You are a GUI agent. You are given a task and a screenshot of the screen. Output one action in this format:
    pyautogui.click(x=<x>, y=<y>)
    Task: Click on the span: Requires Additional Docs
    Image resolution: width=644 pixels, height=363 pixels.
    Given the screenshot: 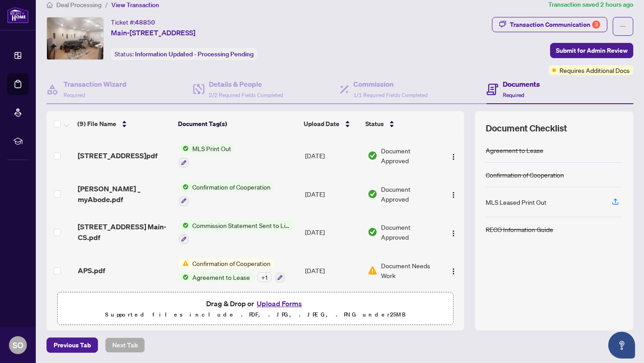 What is the action you would take?
    pyautogui.click(x=595, y=70)
    